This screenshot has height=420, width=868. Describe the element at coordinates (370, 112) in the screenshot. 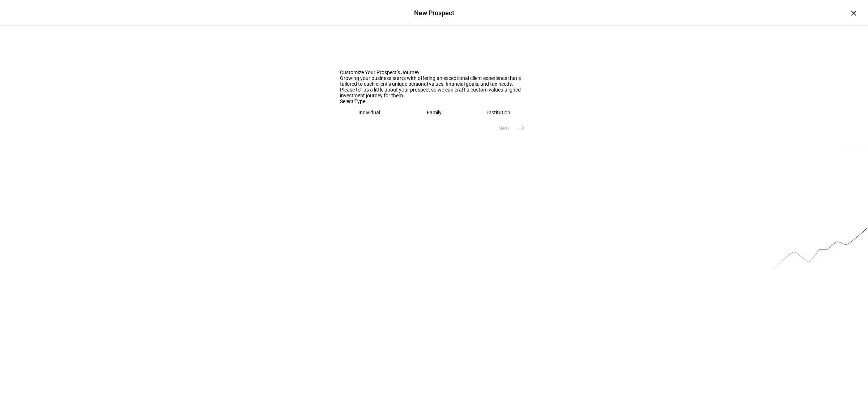

I see `div: Individual` at that location.